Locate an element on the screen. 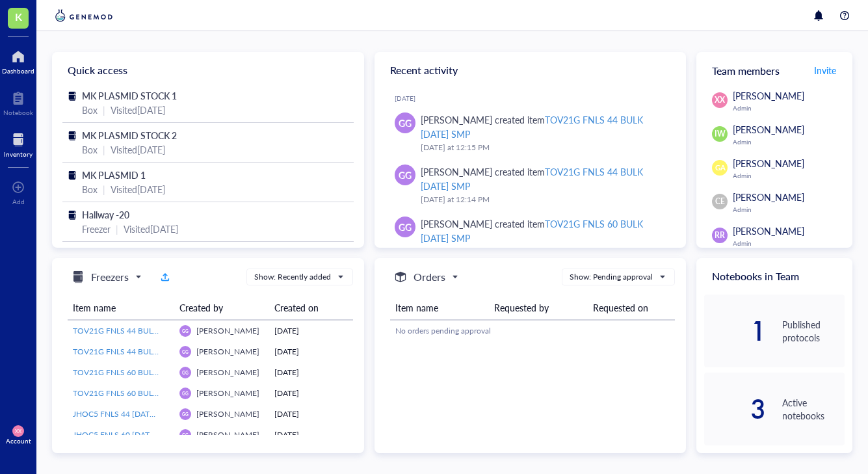 The width and height of the screenshot is (868, 474). th: Requested on is located at coordinates (631, 307).